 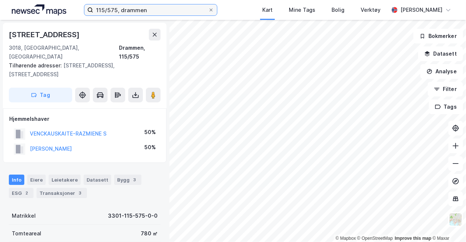 I want to click on div: Leietakere, so click(x=65, y=180).